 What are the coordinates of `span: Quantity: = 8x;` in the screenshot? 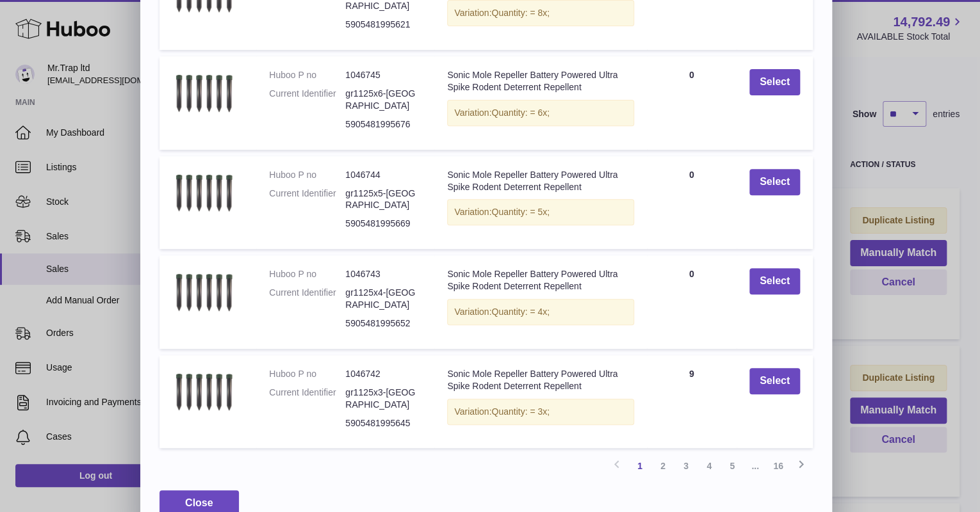 It's located at (520, 13).